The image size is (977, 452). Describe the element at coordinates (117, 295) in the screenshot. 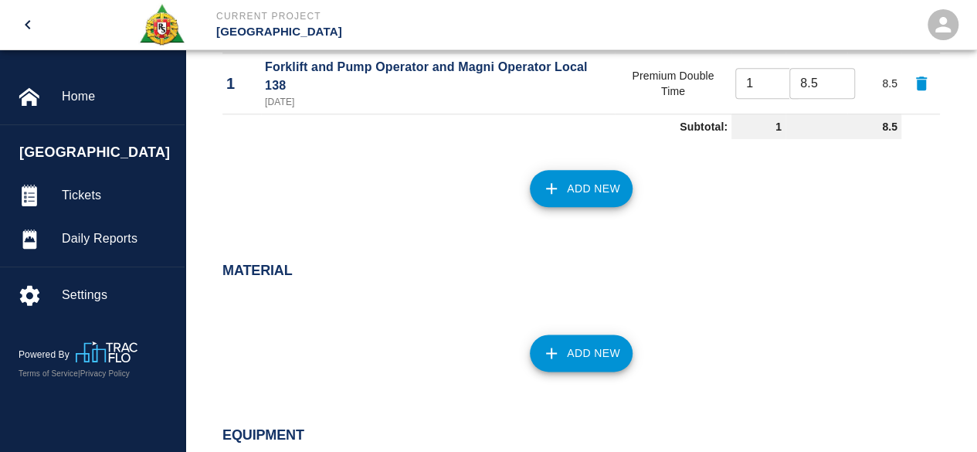

I see `span: Settings` at that location.